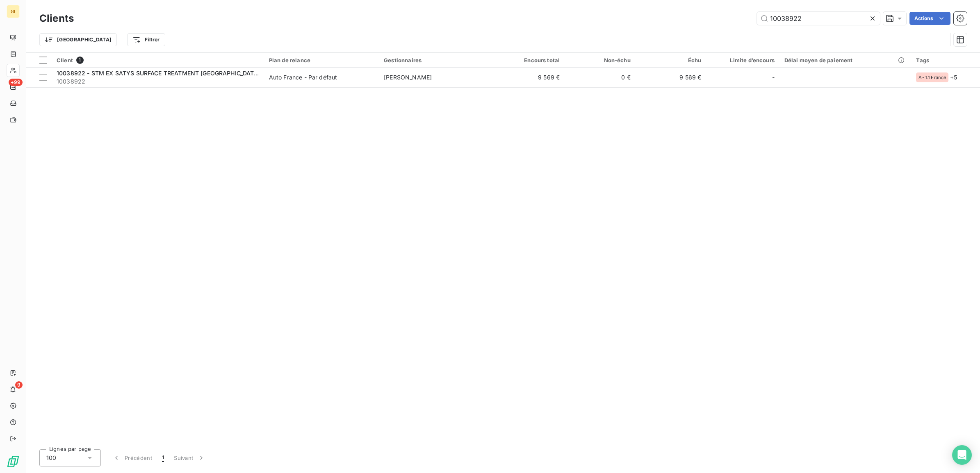 Image resolution: width=980 pixels, height=473 pixels. I want to click on h3: Clients, so click(56, 18).